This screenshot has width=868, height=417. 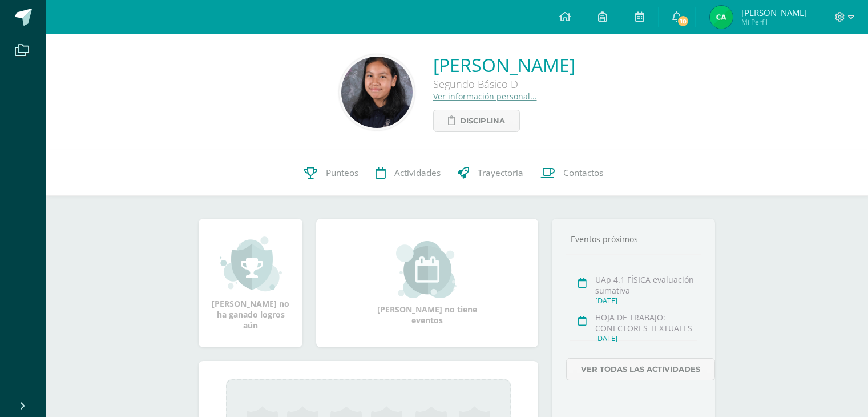 What do you see at coordinates (342, 172) in the screenshot?
I see `span: Punteos` at bounding box center [342, 172].